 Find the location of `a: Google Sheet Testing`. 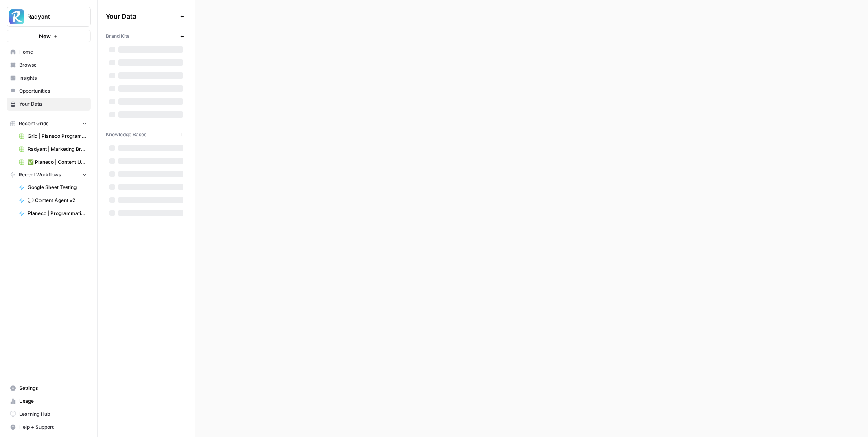

a: Google Sheet Testing is located at coordinates (53, 188).